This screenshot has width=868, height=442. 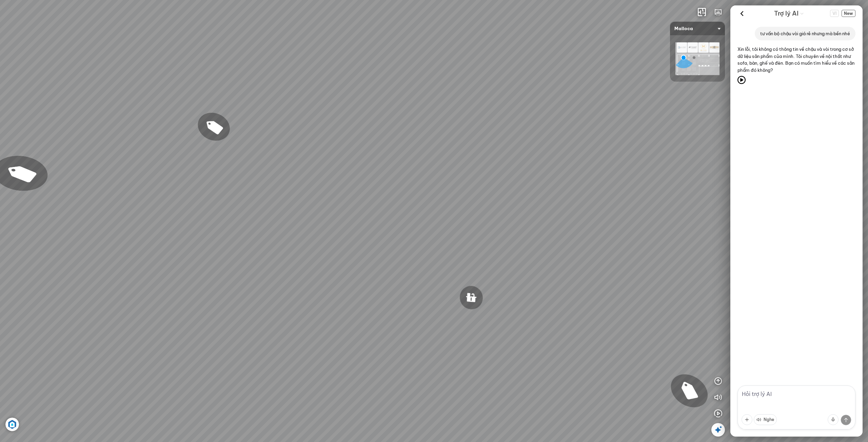 What do you see at coordinates (789, 13) in the screenshot?
I see `div: AI Guide options` at bounding box center [789, 13].